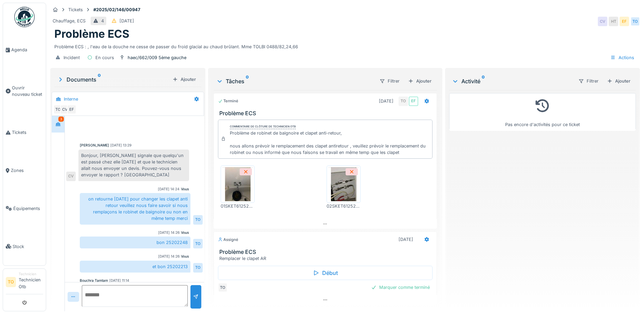 The width and height of the screenshot is (644, 314). Describe the element at coordinates (27, 50) in the screenshot. I see `span: Agenda` at that location.